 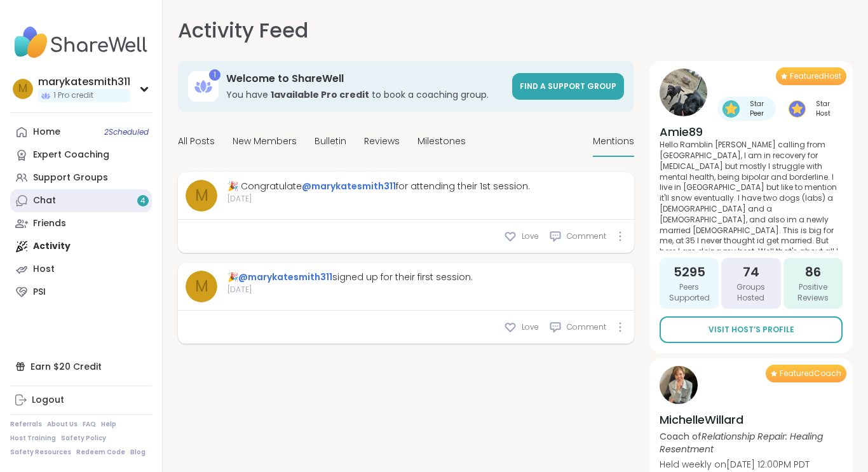 What do you see at coordinates (331, 141) in the screenshot?
I see `span: Bulletin` at bounding box center [331, 141].